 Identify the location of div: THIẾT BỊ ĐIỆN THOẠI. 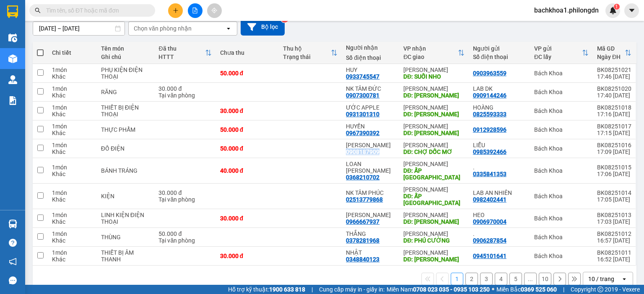
(126, 111).